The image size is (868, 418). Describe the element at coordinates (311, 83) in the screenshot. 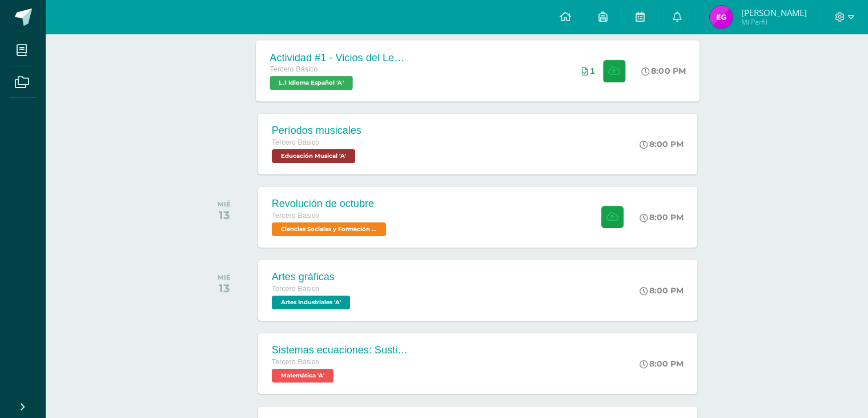

I see `span: L.1 Idioma Español 'A'` at that location.